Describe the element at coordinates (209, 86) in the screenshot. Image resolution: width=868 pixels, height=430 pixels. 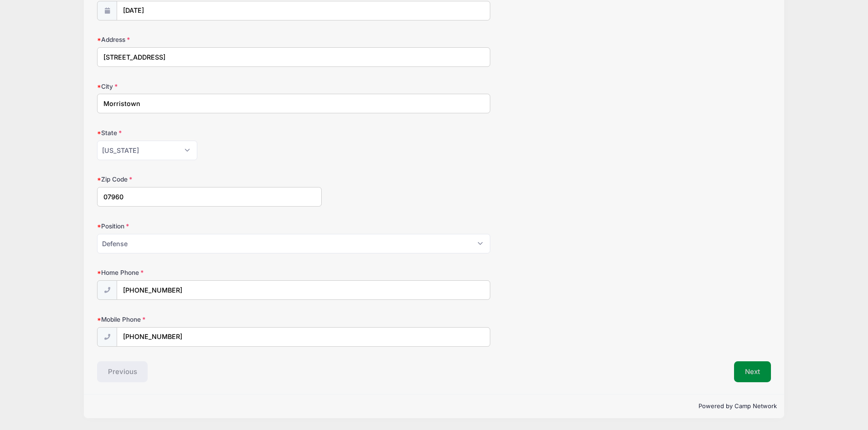
I see `label: City` at that location.